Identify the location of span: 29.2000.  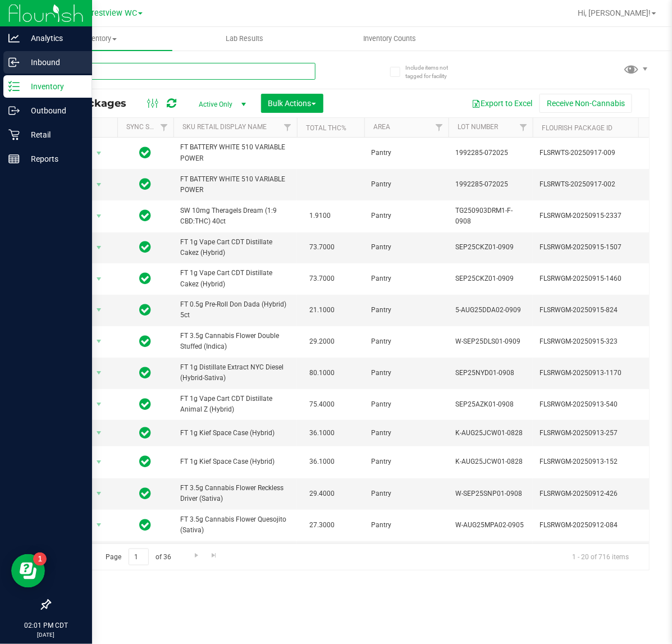
(322, 342).